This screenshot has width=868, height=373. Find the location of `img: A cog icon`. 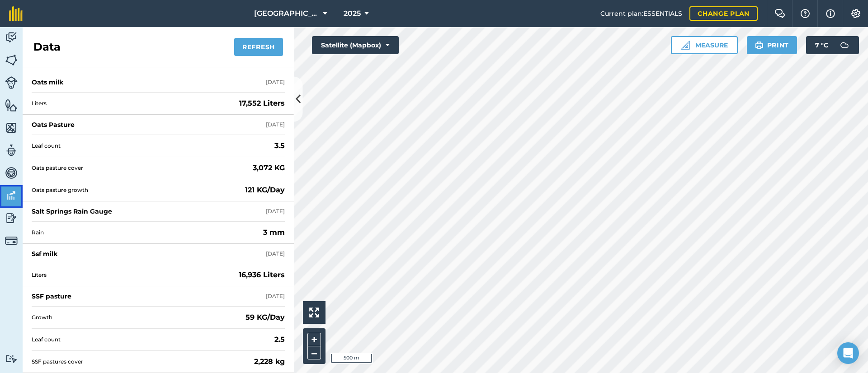

img: A cog icon is located at coordinates (856, 14).